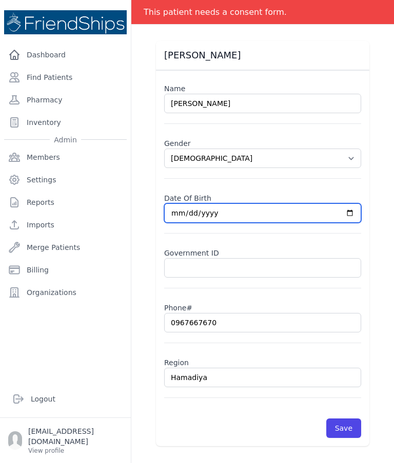  What do you see at coordinates (65, 270) in the screenshot?
I see `a: Billing` at bounding box center [65, 270].